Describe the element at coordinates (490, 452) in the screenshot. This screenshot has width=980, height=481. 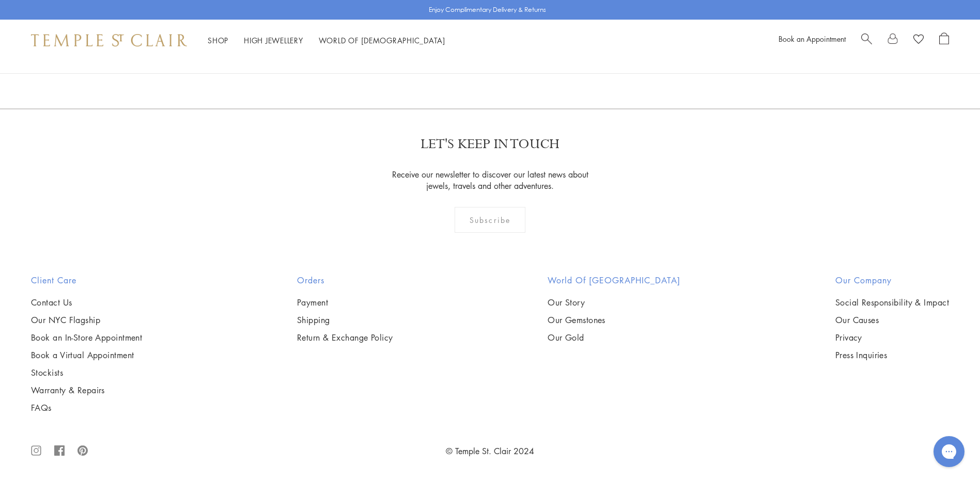
I see `a: © Temple St. Clair 2024` at that location.